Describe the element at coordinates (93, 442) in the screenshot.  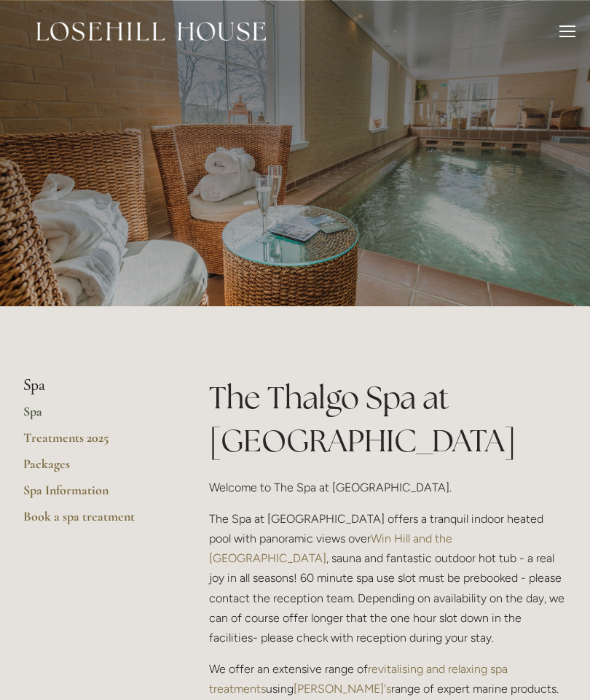
I see `a: Treatments 2025` at that location.